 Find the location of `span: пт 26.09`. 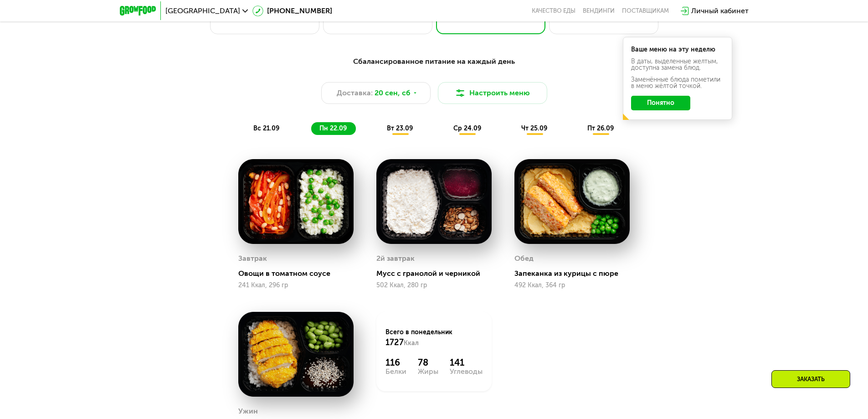

span: пт 26.09 is located at coordinates (601, 128).